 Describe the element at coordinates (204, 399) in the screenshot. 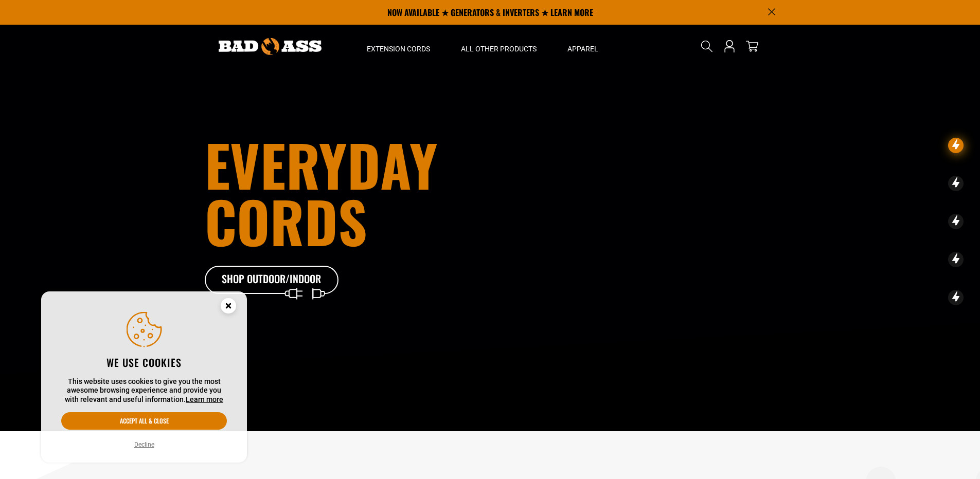

I see `a: Learn more` at that location.